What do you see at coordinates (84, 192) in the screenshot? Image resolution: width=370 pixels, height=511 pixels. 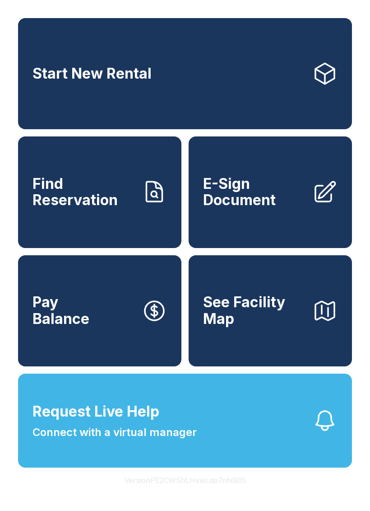 I see `span: Find Reservation` at bounding box center [84, 192].